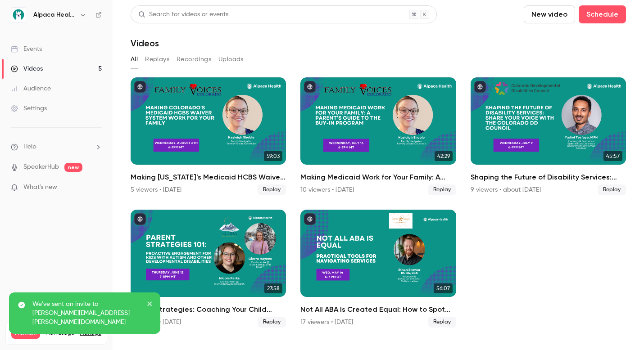 The height and width of the screenshot is (350, 644). What do you see at coordinates (378, 202) in the screenshot?
I see `ul: Videos` at bounding box center [378, 202].